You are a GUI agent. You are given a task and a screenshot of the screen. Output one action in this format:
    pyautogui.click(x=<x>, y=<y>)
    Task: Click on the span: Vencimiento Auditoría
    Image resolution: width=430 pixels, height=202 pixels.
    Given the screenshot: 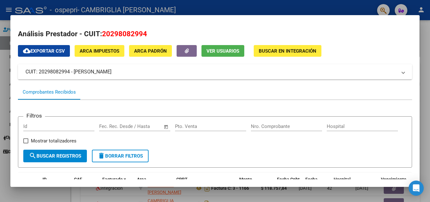 What is the action you would take?
    pyautogui.click(x=394, y=183)
    